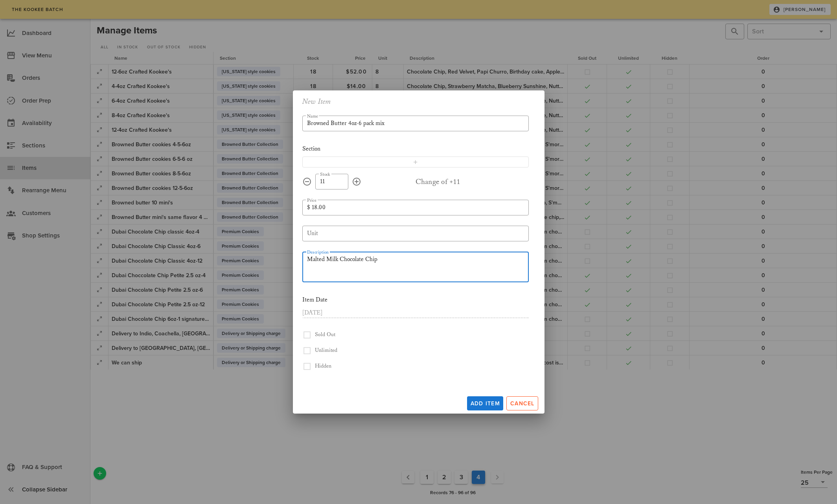 This screenshot has width=837, height=504. Describe the element at coordinates (522, 404) in the screenshot. I see `button: Cancel` at that location.